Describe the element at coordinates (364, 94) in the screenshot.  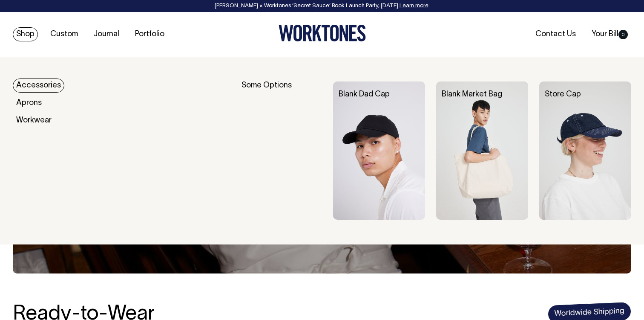
I see `a: Blank Dad Cap` at that location.